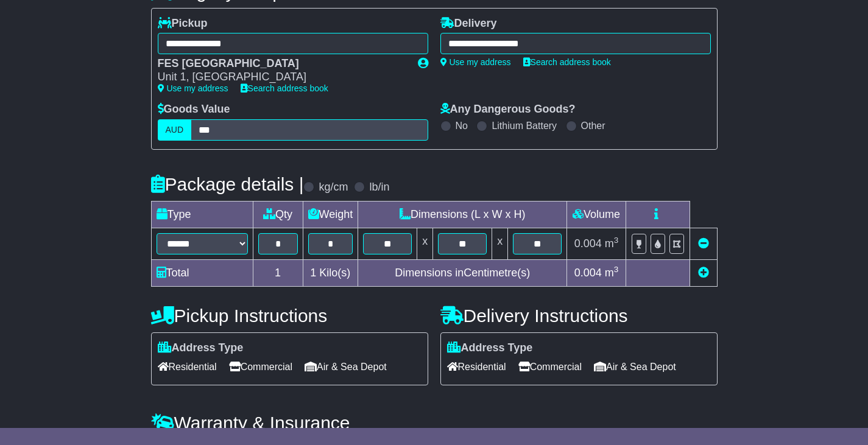 The image size is (868, 445). What do you see at coordinates (593, 125) in the screenshot?
I see `label: Other` at bounding box center [593, 125].